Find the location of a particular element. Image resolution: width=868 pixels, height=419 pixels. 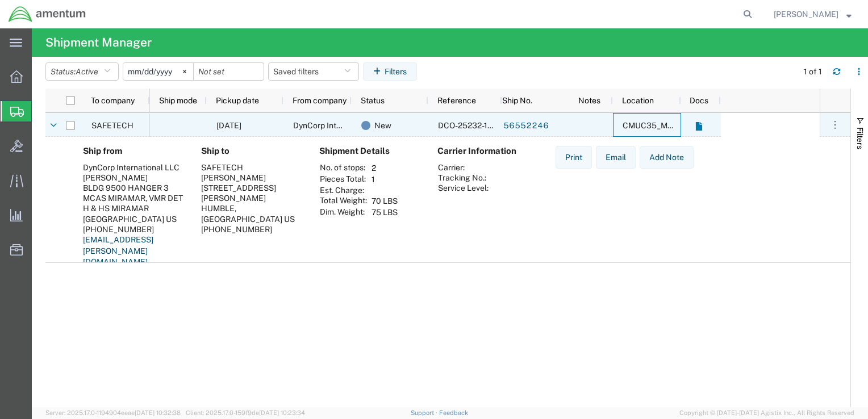

img: logo is located at coordinates (47, 14).